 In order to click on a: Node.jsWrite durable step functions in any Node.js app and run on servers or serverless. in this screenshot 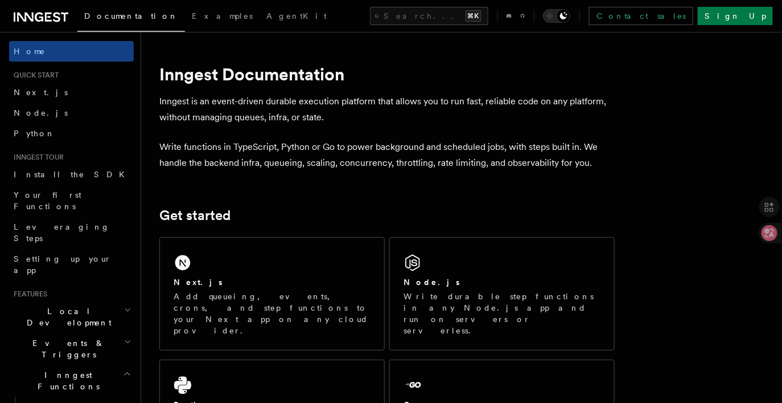, I will do `click(502, 293)`.